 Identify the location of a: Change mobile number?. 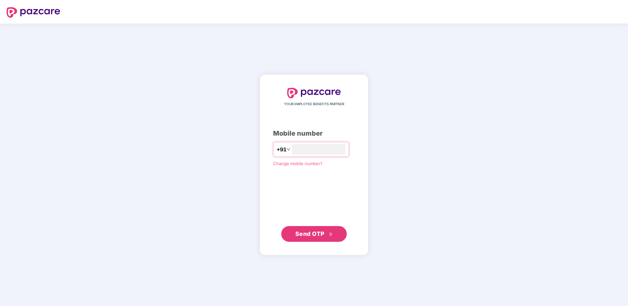
(298, 163).